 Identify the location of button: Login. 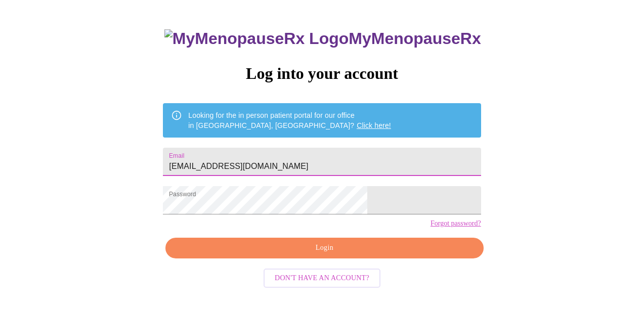
(324, 247).